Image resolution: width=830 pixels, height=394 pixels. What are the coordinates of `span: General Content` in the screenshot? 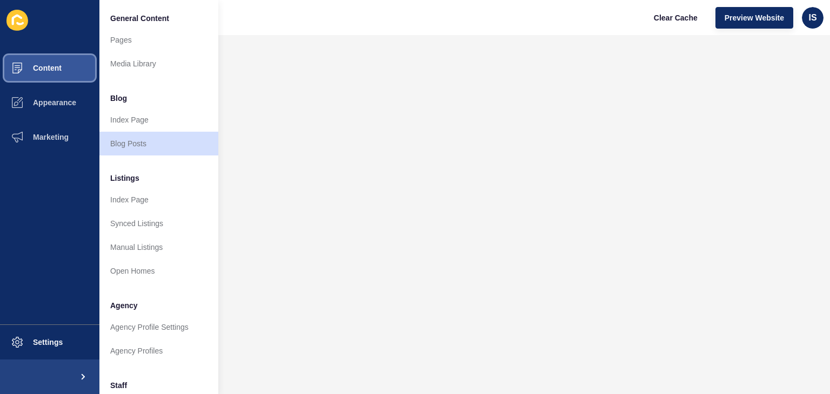 It's located at (139, 18).